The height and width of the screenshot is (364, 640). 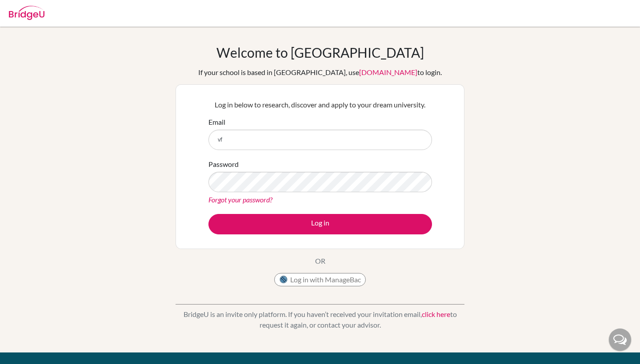 I want to click on p: Log in below to research, discover and apply to your dream university., so click(x=320, y=105).